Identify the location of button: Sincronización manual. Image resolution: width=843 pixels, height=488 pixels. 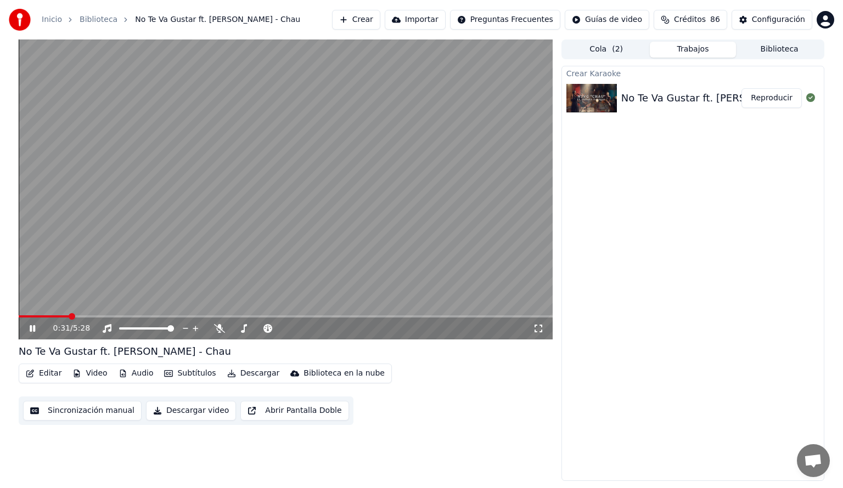
(82, 411).